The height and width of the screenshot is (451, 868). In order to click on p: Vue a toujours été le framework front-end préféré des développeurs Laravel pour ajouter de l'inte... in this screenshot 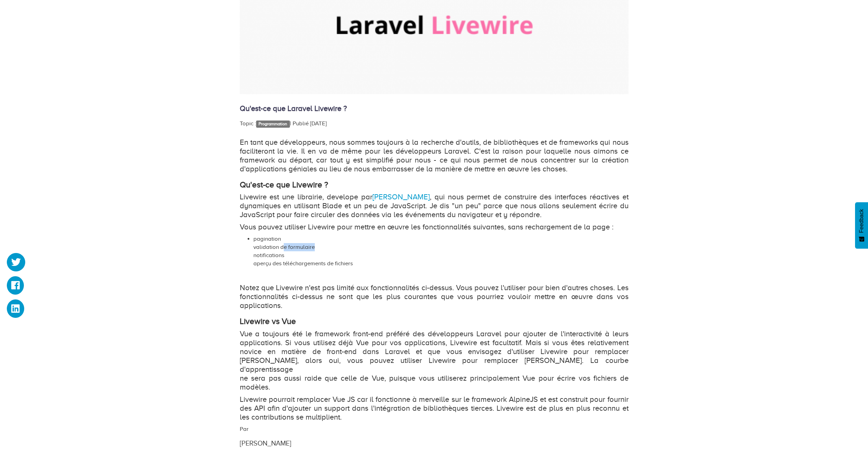, I will do `click(434, 360)`.